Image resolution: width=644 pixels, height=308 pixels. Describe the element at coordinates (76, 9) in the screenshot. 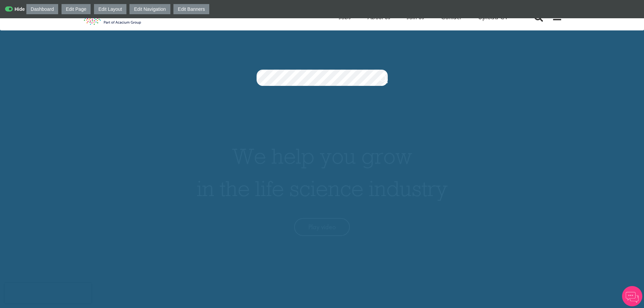

I see `a: Edit Page` at that location.